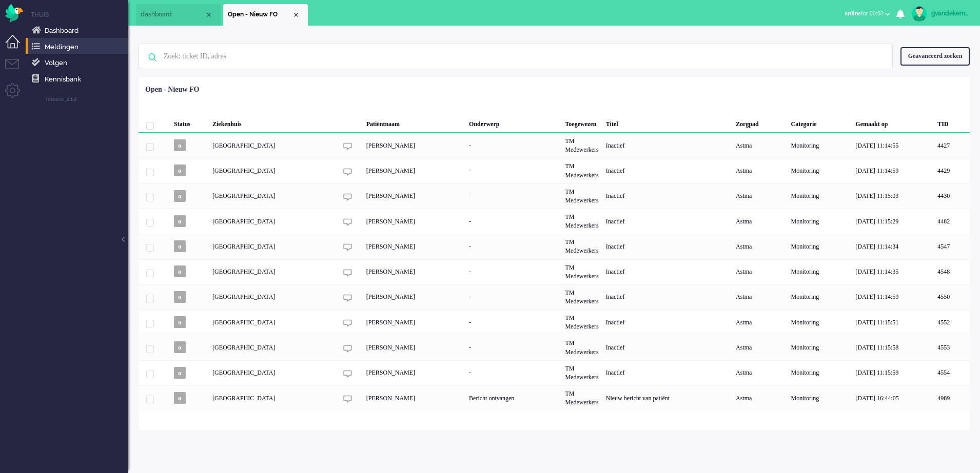 The width and height of the screenshot is (980, 473). I want to click on div: Onderwerp, so click(513, 123).